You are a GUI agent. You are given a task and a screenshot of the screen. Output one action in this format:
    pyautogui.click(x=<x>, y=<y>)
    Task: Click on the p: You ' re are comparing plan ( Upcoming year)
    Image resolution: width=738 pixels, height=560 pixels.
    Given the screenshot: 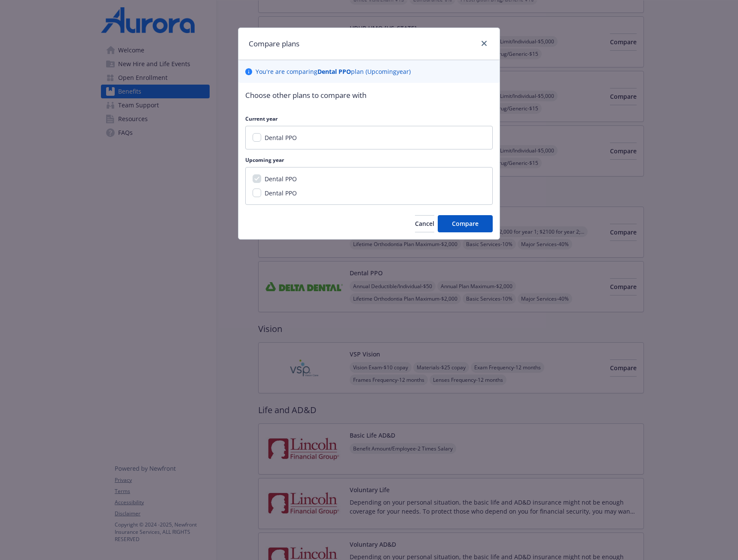 What is the action you would take?
    pyautogui.click(x=333, y=71)
    